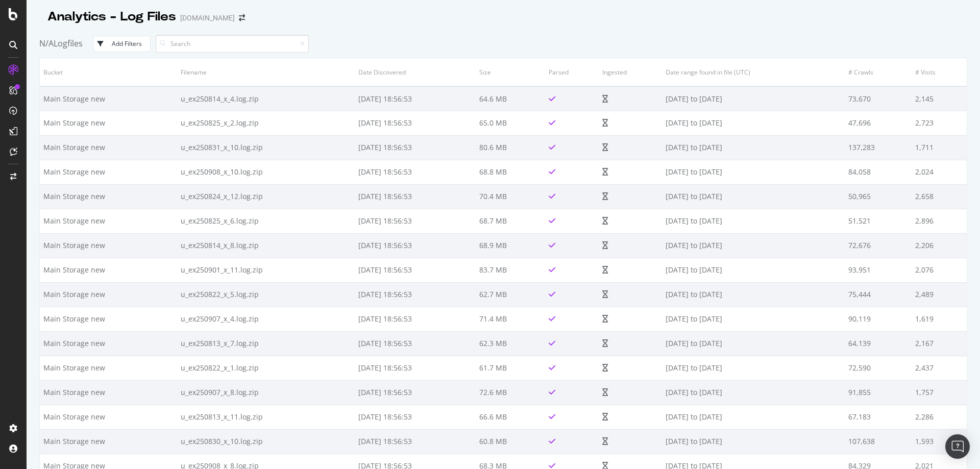 Image resolution: width=980 pixels, height=469 pixels. I want to click on td: u_ex250825_x_6.log.zip, so click(266, 221).